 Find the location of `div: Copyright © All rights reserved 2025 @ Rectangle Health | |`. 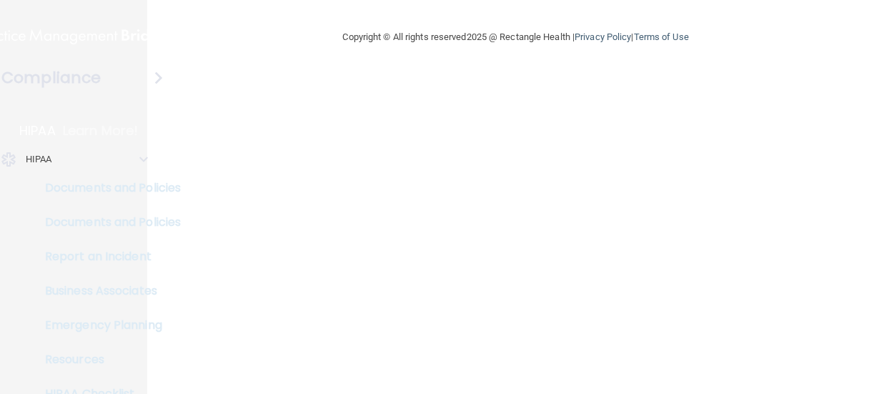

div: Copyright © All rights reserved 2025 @ Rectangle Health | | is located at coordinates (516, 37).